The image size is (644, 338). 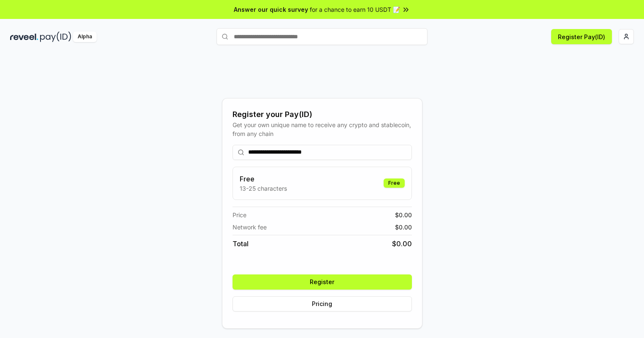 I want to click on span: Price, so click(x=239, y=215).